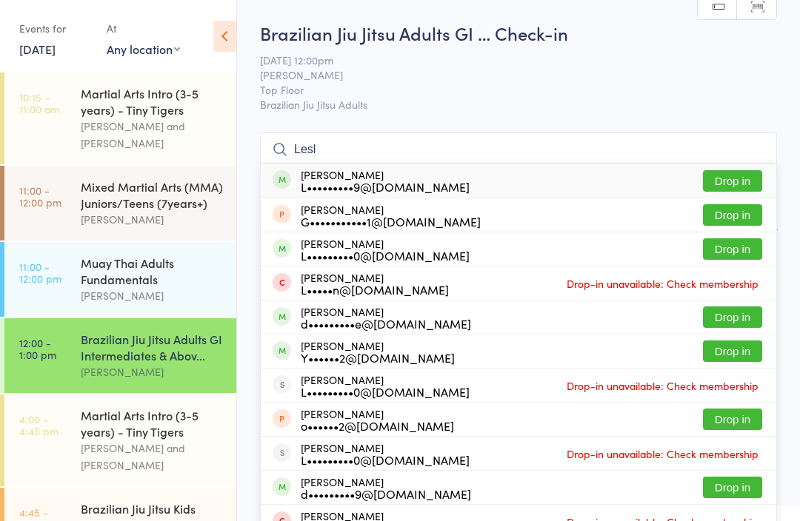 The height and width of the screenshot is (521, 800). Describe the element at coordinates (39, 103) in the screenshot. I see `time: 10:15 - 11:00 am` at that location.